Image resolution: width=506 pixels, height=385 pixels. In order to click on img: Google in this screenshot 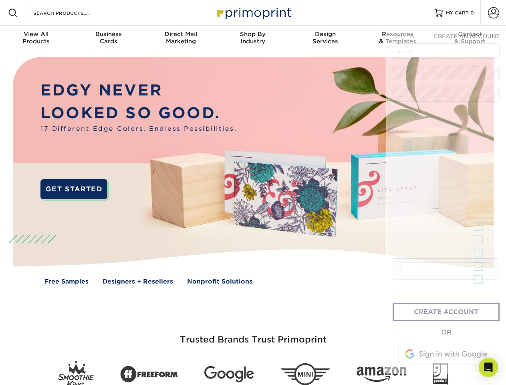, I will do `click(229, 374)`.